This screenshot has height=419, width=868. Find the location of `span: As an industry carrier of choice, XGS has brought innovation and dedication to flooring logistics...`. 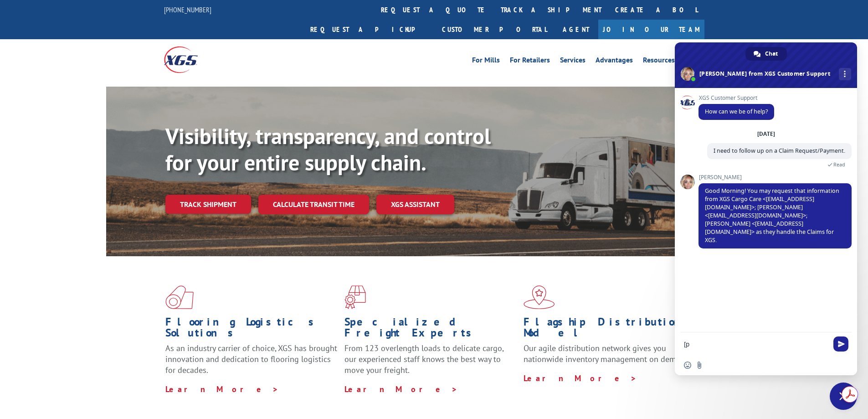

span: As an industry carrier of choice, XGS has brought innovation and dedication to flooring logistics... is located at coordinates (251, 359).